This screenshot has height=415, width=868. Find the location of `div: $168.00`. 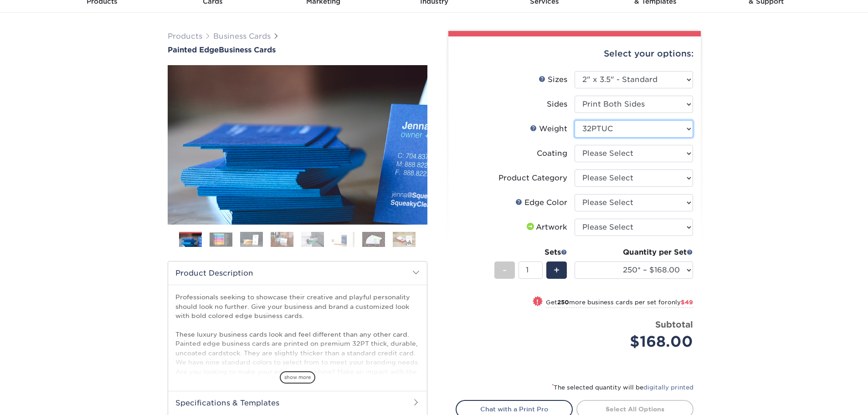

div: $168.00 is located at coordinates (637, 342).